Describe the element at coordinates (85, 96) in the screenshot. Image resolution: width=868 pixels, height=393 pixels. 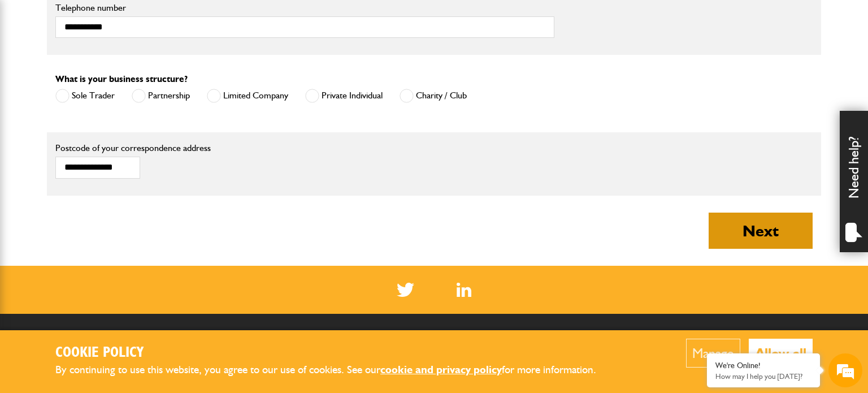
I see `label: Sole Trader` at that location.